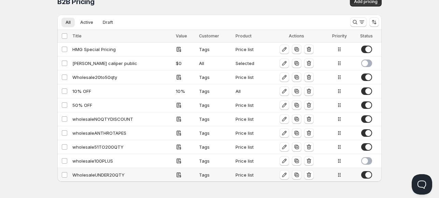 The width and height of the screenshot is (439, 198). What do you see at coordinates (77, 36) in the screenshot?
I see `span: Title` at bounding box center [77, 36].